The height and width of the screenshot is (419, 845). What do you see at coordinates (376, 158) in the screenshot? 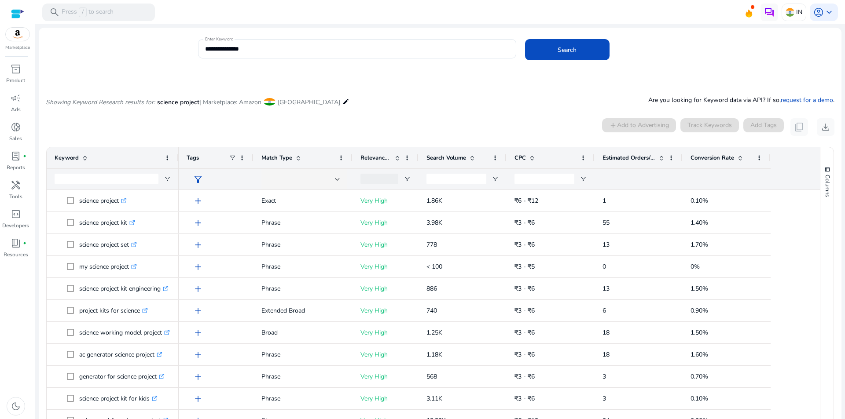
I see `span: Relevance Score` at bounding box center [376, 158].